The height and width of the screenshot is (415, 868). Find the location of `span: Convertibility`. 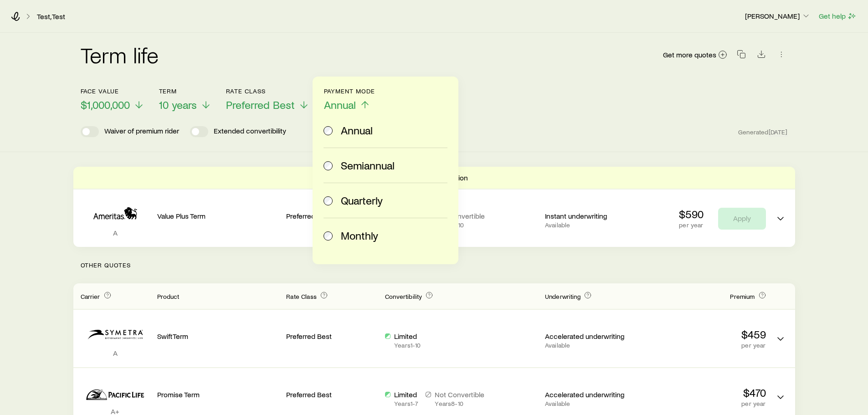

span: Convertibility is located at coordinates (403, 296).